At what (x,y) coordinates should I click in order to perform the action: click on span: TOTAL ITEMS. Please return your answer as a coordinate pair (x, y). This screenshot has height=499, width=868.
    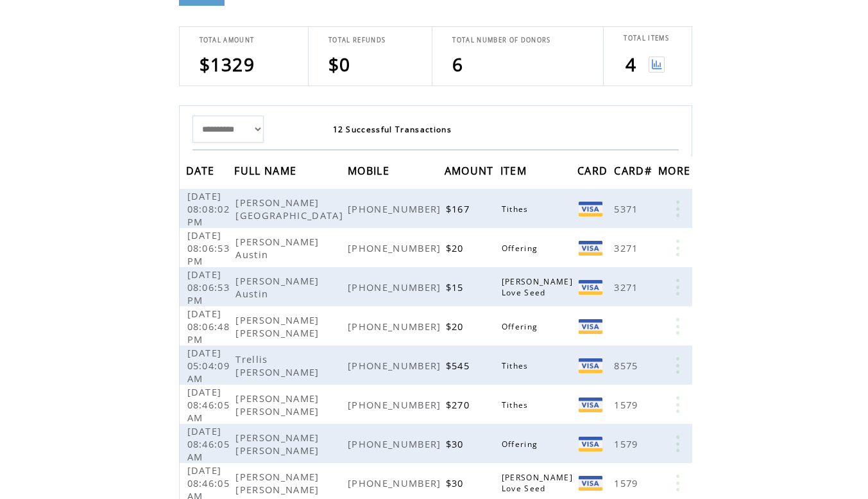
    Looking at the image, I should click on (646, 38).